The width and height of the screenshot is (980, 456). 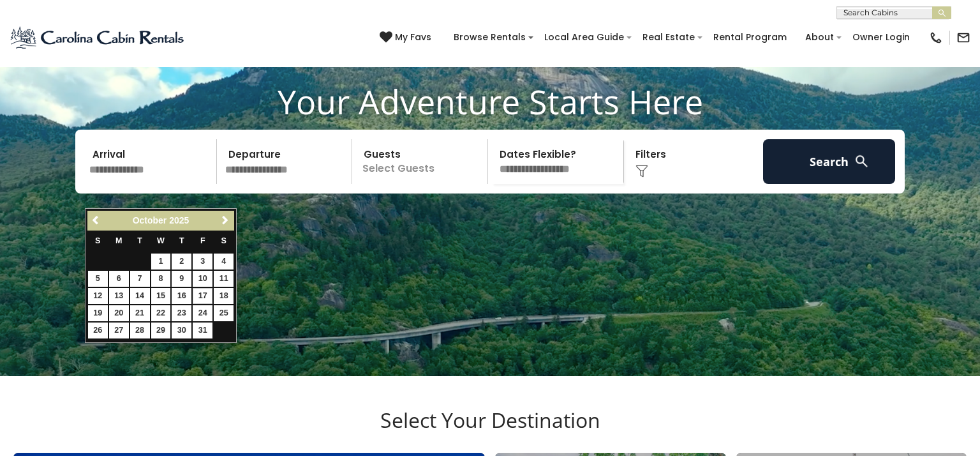 What do you see at coordinates (225, 220) in the screenshot?
I see `span: Next` at bounding box center [225, 220].